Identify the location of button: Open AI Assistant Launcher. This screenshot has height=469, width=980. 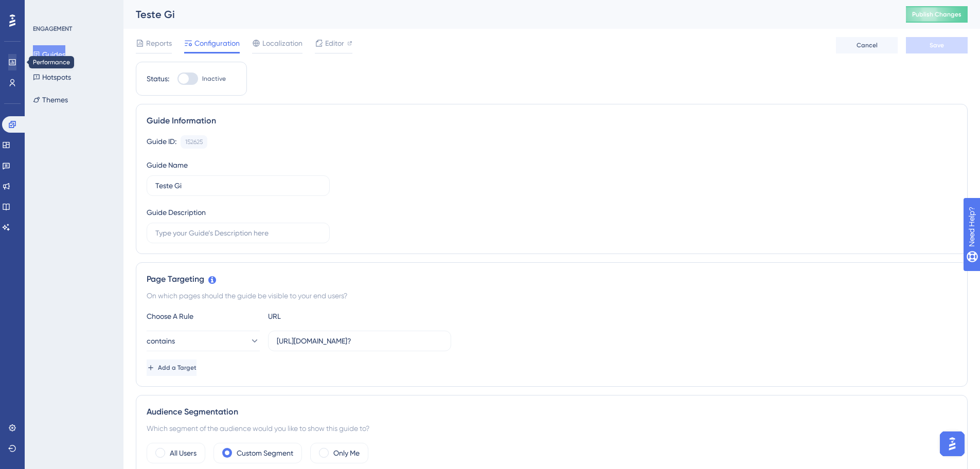
(16, 16).